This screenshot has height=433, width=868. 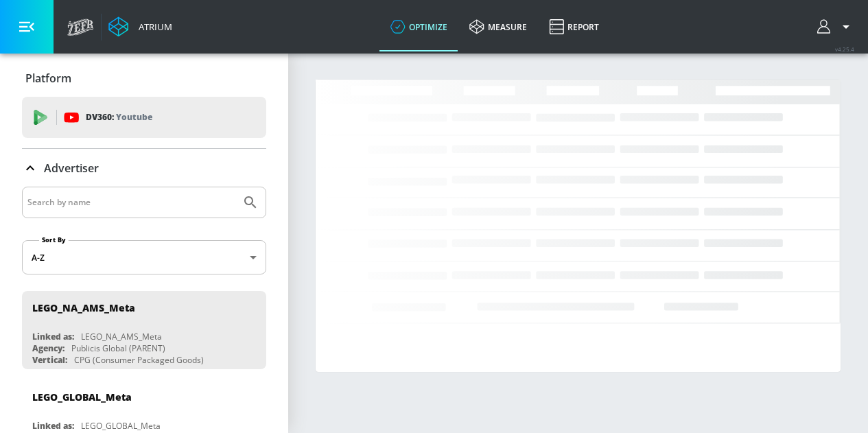 I want to click on a: Atrium, so click(x=140, y=27).